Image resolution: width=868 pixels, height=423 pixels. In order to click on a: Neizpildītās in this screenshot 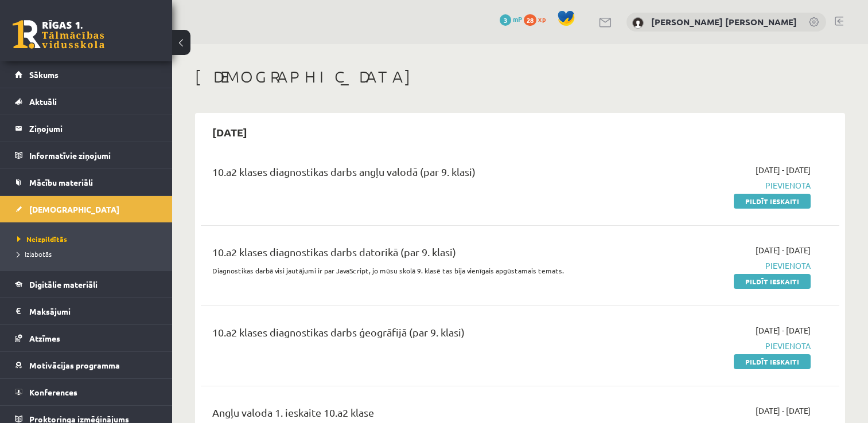, I will do `click(89, 239)`.